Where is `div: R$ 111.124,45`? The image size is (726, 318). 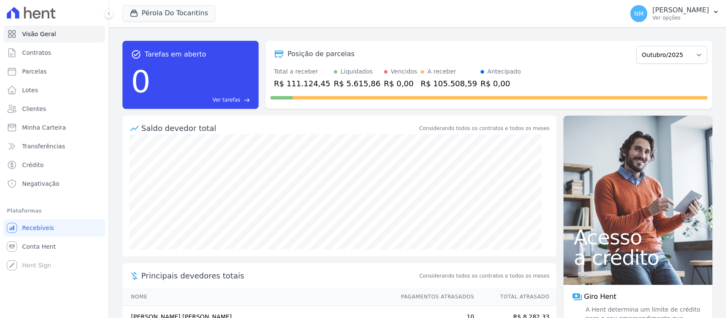 div: R$ 111.124,45 is located at coordinates (302, 83).